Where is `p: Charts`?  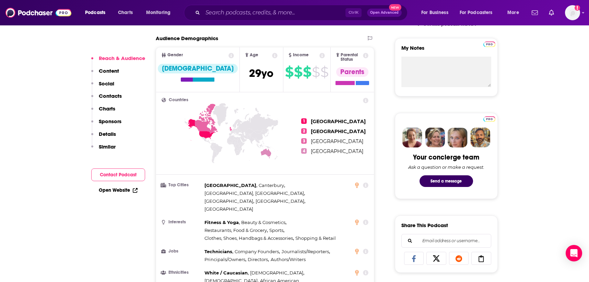
p: Charts is located at coordinates (107, 108).